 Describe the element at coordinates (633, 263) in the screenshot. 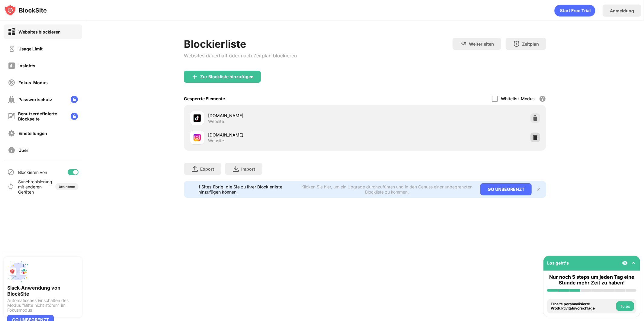

I see `img: omni-setup-toggle.svg` at that location.